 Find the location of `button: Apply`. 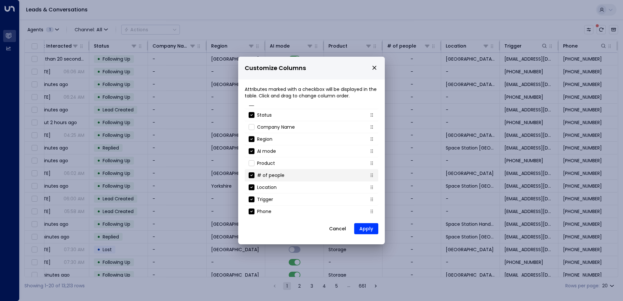

button: Apply is located at coordinates (366, 229).